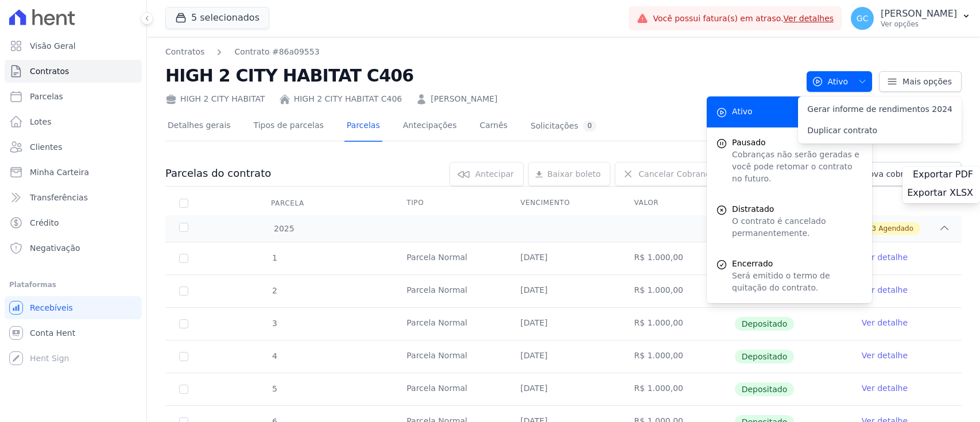 This screenshot has width=980, height=422. Describe the element at coordinates (862, 19) in the screenshot. I see `span: GC` at that location.